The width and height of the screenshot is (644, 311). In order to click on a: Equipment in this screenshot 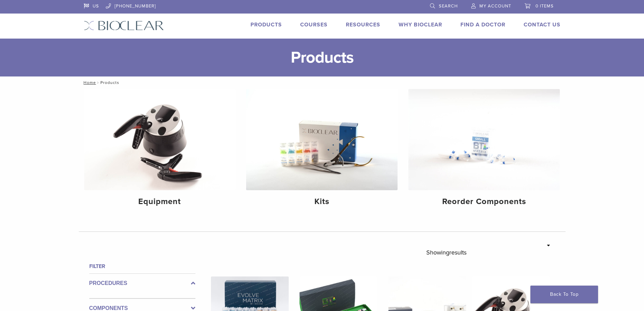, I will do `click(160, 151)`.